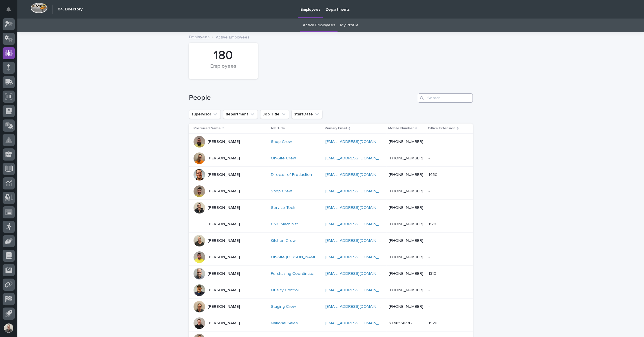 The image size is (644, 337). I want to click on a: Kitchen Crew, so click(283, 241).